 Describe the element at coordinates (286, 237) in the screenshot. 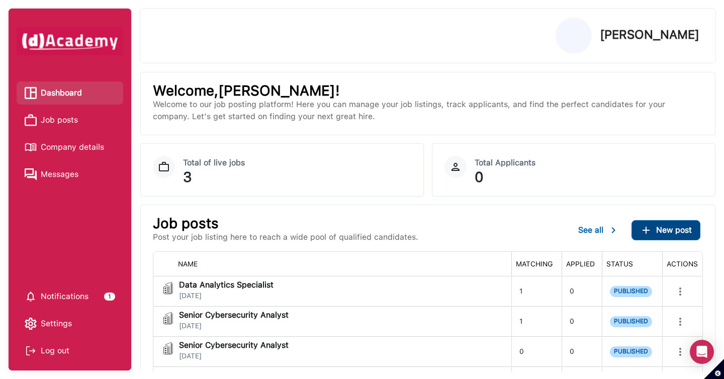

I see `p: Post your job listing here to reach a wide pool of qualified candidates.` at that location.